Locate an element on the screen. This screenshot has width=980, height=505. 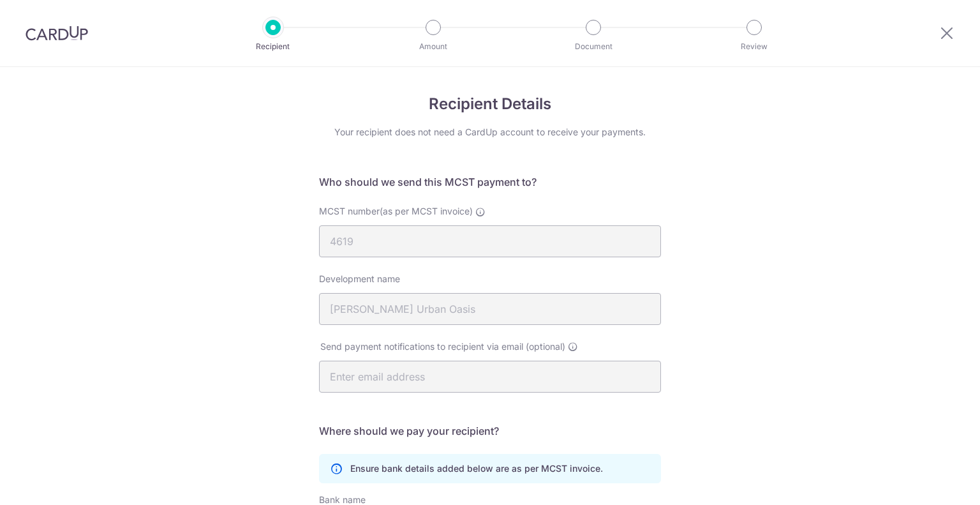
img: CardUp is located at coordinates (57, 33).